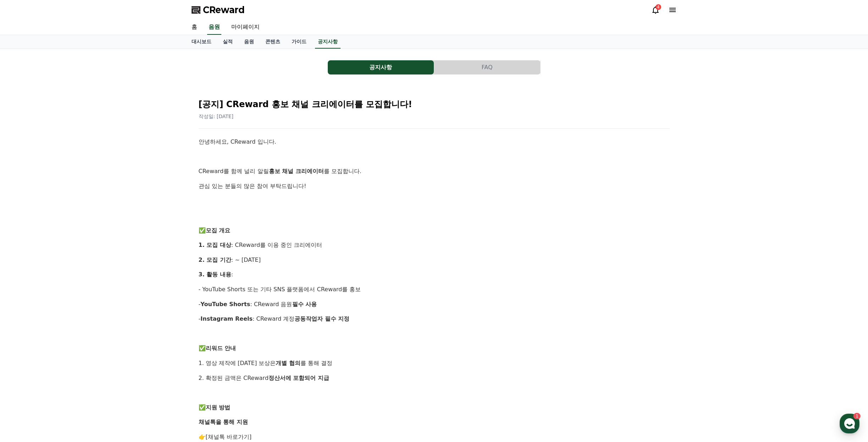 This screenshot has width=868, height=442. What do you see at coordinates (228, 437) in the screenshot?
I see `a: [채널톡 바로가기]` at bounding box center [228, 437].